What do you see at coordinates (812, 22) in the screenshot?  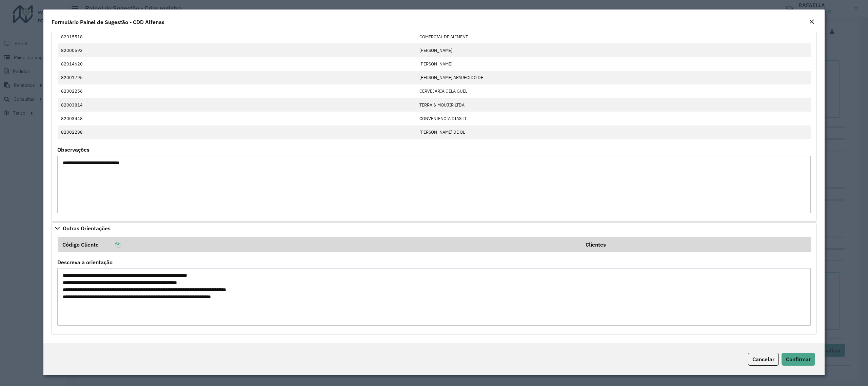 I see `em: Fechar` at bounding box center [812, 22].